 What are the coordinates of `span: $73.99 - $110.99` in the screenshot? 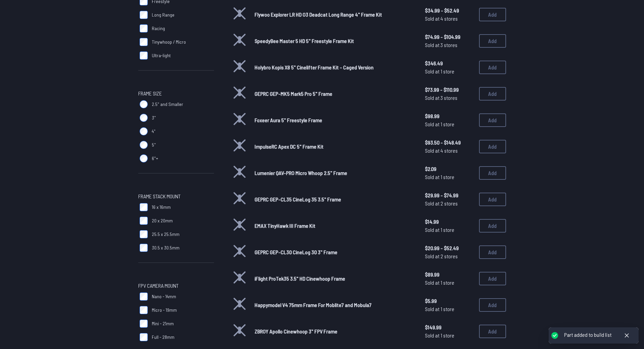 It's located at (449, 89).